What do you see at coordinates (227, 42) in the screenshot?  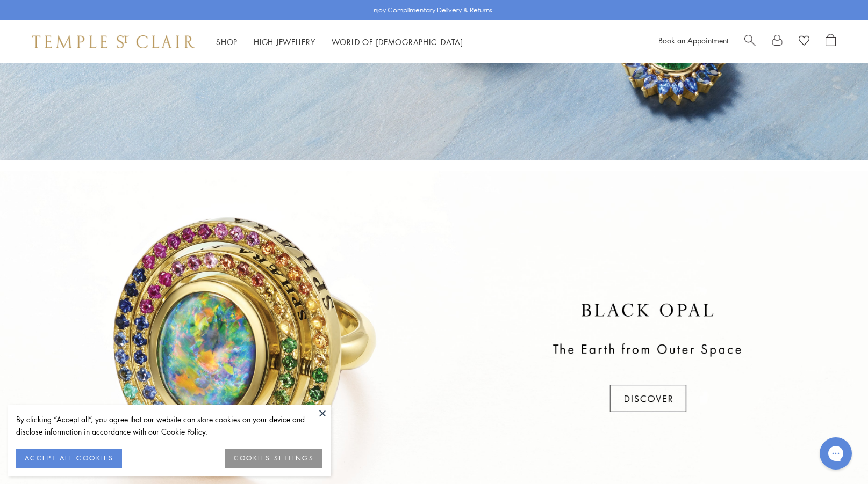 I see `a: ShopShop` at bounding box center [227, 42].